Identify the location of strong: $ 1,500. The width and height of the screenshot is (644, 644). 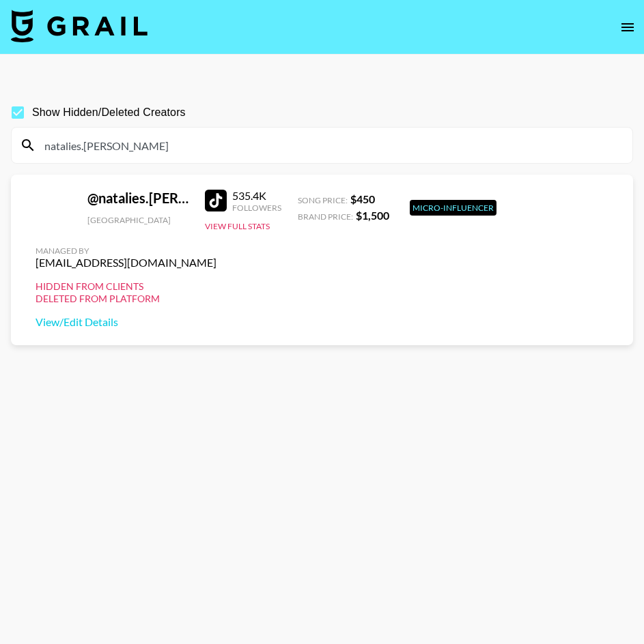
(372, 215).